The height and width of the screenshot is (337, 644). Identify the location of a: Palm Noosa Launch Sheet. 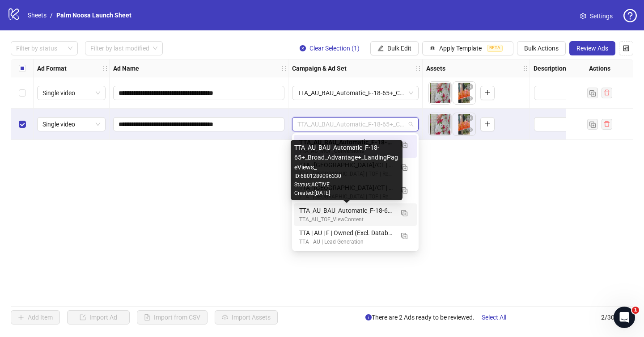
(94, 15).